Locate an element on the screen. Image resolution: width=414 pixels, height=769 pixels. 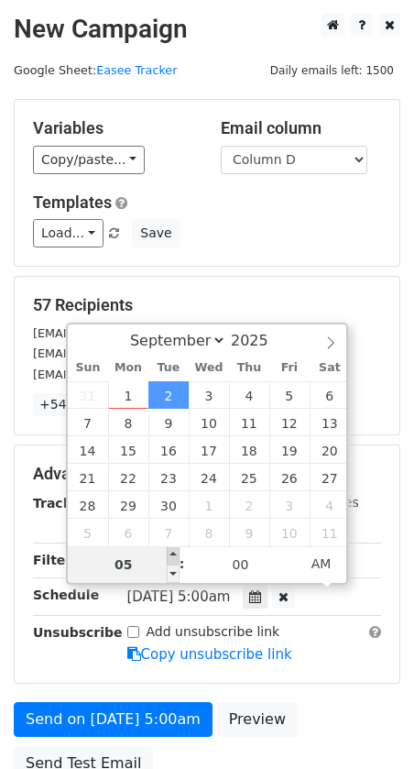
span: Click to toggle is located at coordinates (321, 564).